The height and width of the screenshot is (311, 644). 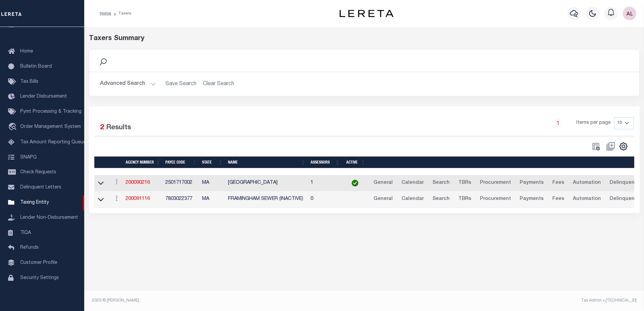 I want to click on span: Pymt Processing & Tracking, so click(x=51, y=112).